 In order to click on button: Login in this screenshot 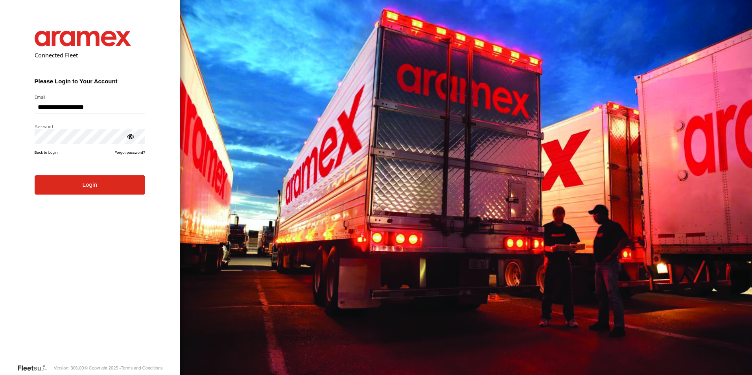, I will do `click(90, 185)`.